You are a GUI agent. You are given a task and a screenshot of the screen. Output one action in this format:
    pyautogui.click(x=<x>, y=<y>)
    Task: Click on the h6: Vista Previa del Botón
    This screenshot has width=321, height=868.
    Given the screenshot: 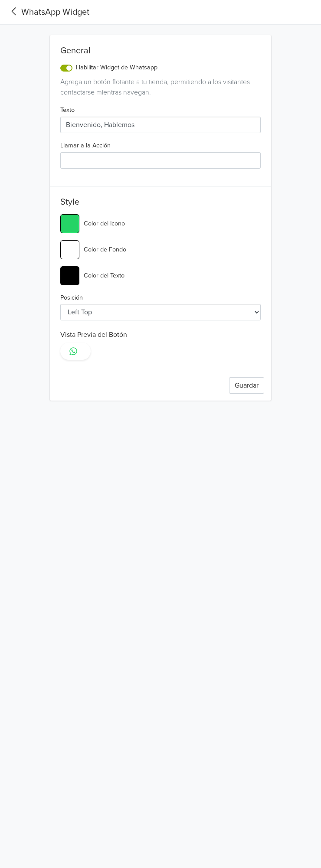 What is the action you would take?
    pyautogui.click(x=160, y=335)
    